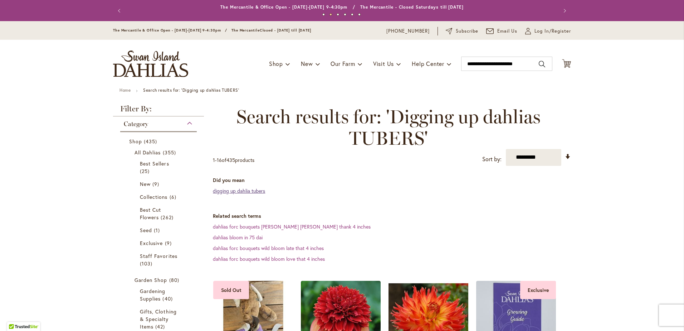 The width and height of the screenshot is (684, 331). What do you see at coordinates (120, 11) in the screenshot?
I see `button: Previous` at bounding box center [120, 11].